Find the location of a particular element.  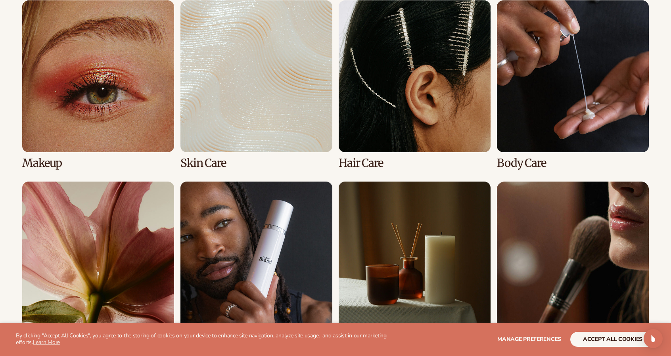

h3: Skin Care is located at coordinates (256, 163).